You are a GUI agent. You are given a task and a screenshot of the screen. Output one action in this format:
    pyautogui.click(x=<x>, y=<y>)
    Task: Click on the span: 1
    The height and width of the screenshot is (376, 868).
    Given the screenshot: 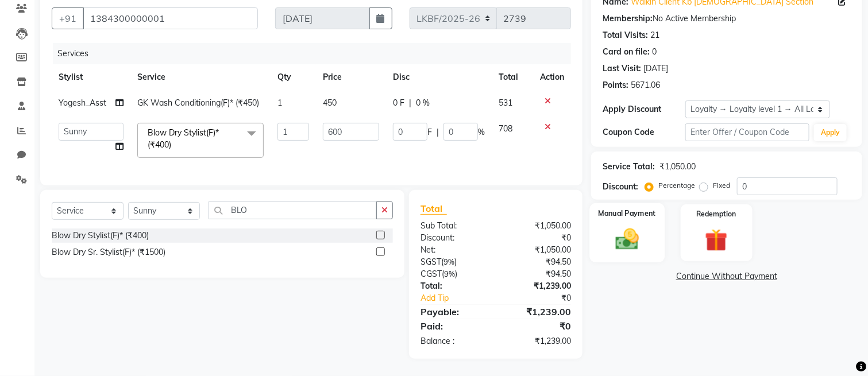 What is the action you would take?
    pyautogui.click(x=280, y=103)
    